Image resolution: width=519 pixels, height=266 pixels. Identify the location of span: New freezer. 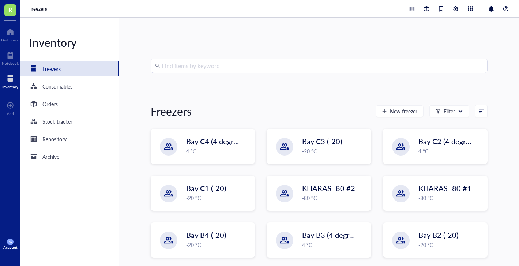
(403, 111).